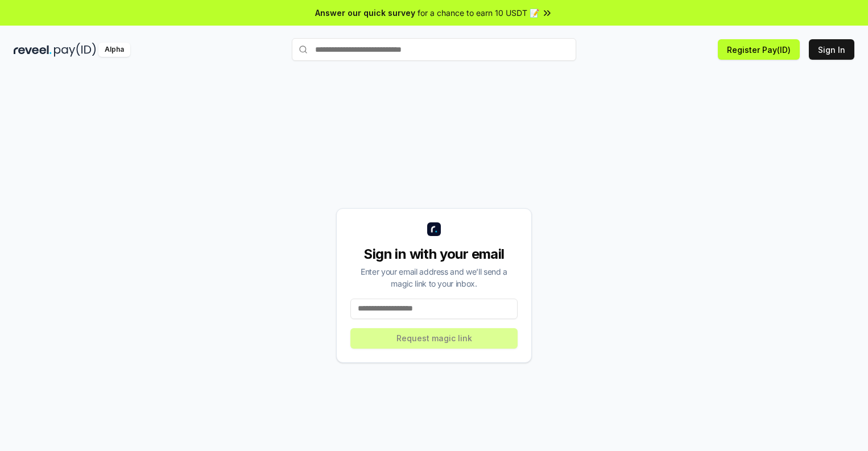  What do you see at coordinates (32, 49) in the screenshot?
I see `img: reveel_dark` at bounding box center [32, 49].